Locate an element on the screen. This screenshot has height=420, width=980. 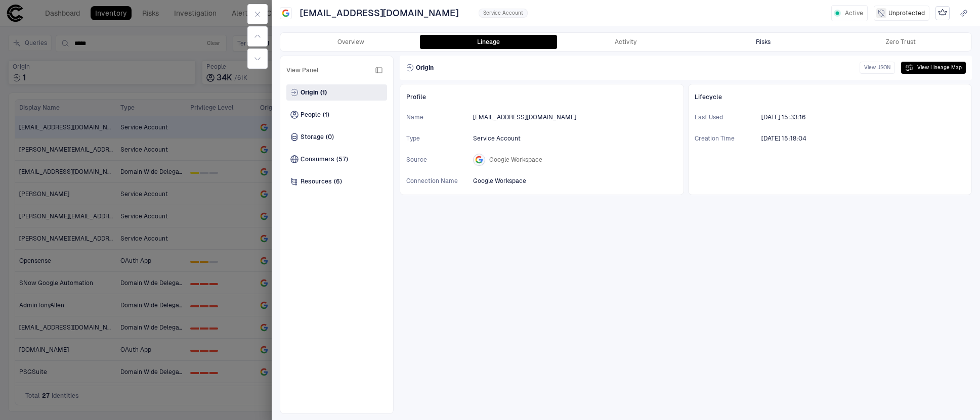
button: Lineage is located at coordinates (489, 42).